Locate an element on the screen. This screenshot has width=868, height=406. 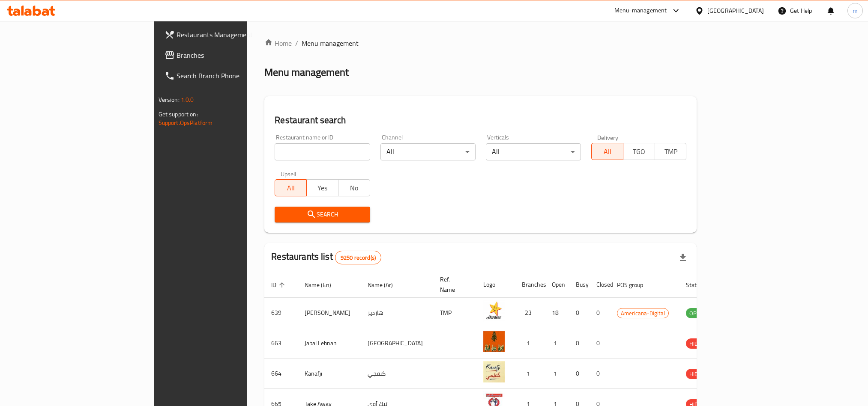
span: Americana-Digital is located at coordinates (643, 313).